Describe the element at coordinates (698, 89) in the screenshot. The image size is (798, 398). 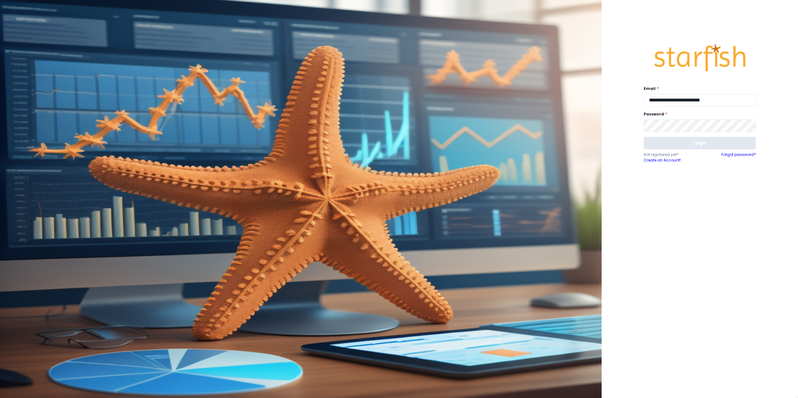
I see `label: Email` at that location.